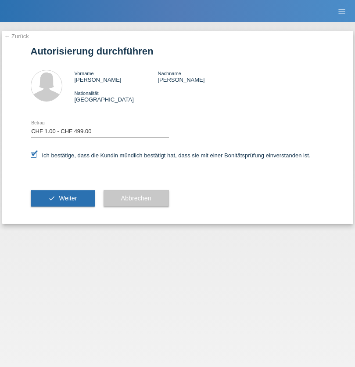 The height and width of the screenshot is (367, 355). I want to click on span: Nationalität, so click(86, 93).